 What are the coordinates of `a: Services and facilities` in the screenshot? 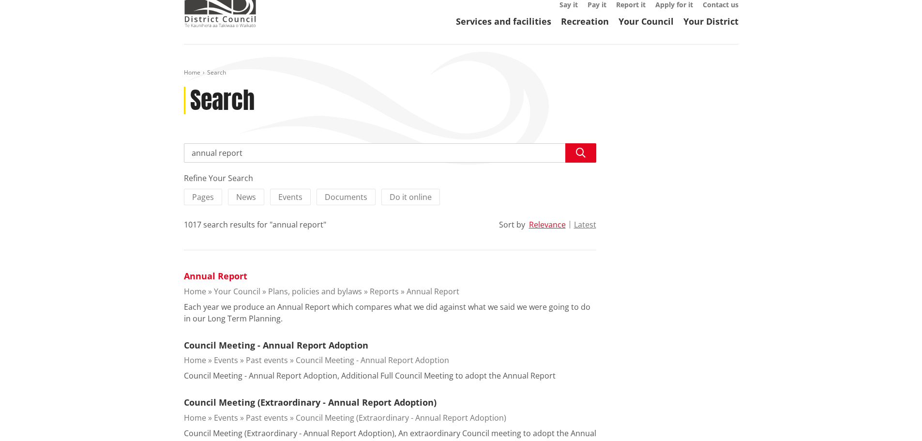 It's located at (503, 21).